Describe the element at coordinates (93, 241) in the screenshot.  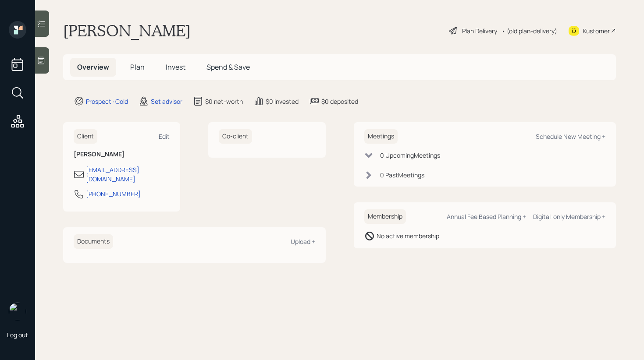
I see `h6: Documents` at that location.